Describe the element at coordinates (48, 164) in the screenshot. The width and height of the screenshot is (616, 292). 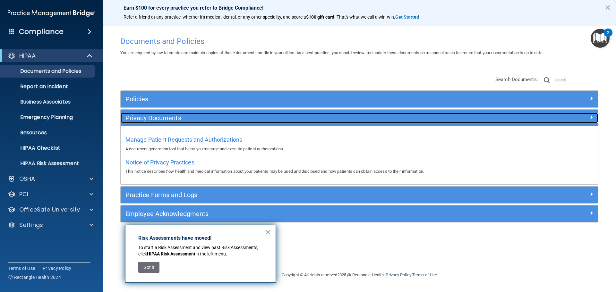
I see `p: HIPAA Risk Assessment` at that location.